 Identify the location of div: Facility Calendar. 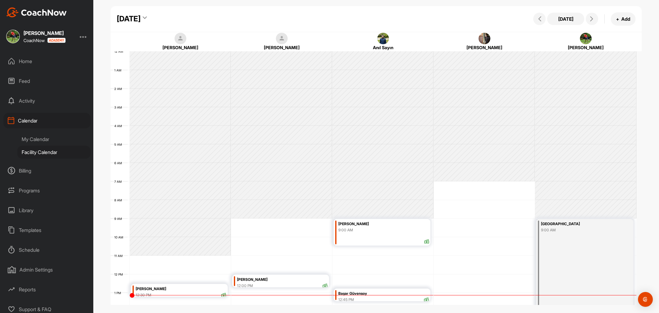
(54, 152).